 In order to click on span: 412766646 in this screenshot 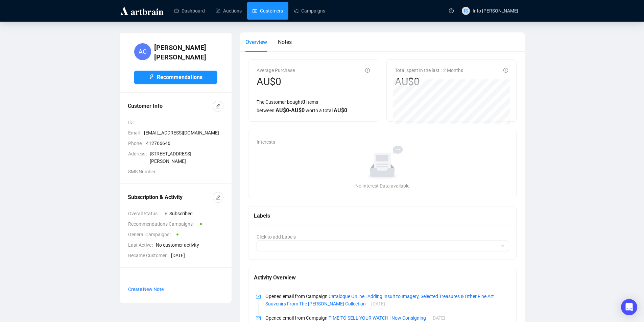, I will do `click(185, 143)`.